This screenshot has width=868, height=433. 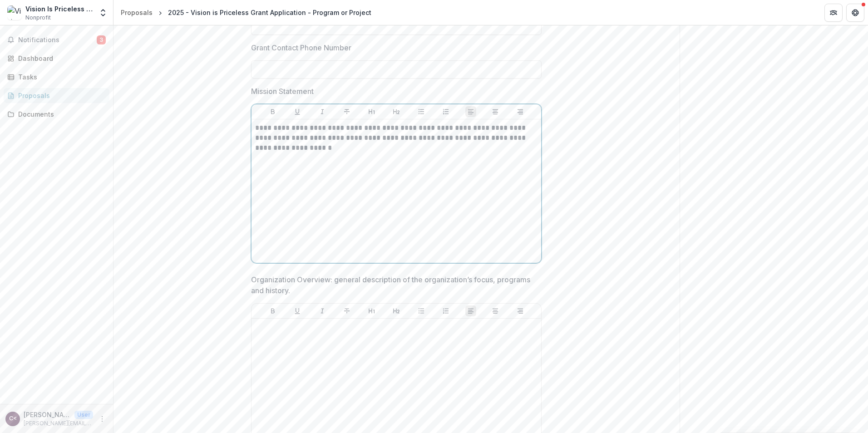 I want to click on p: Mission Statement, so click(x=283, y=91).